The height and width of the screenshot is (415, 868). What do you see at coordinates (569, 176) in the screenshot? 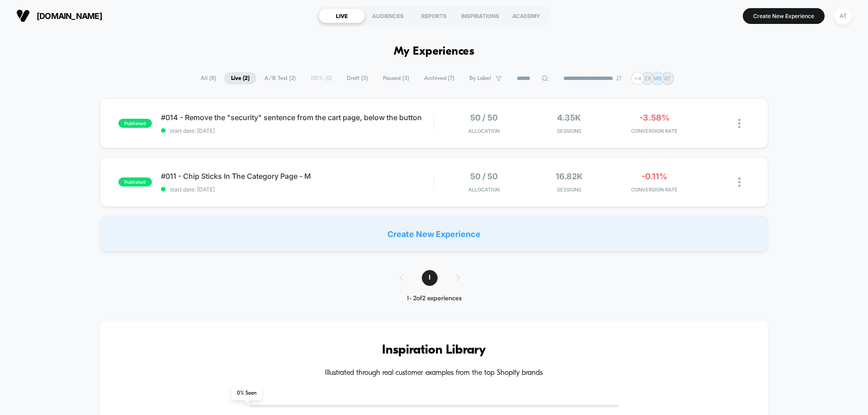
I see `span: 16.82k` at bounding box center [569, 176].